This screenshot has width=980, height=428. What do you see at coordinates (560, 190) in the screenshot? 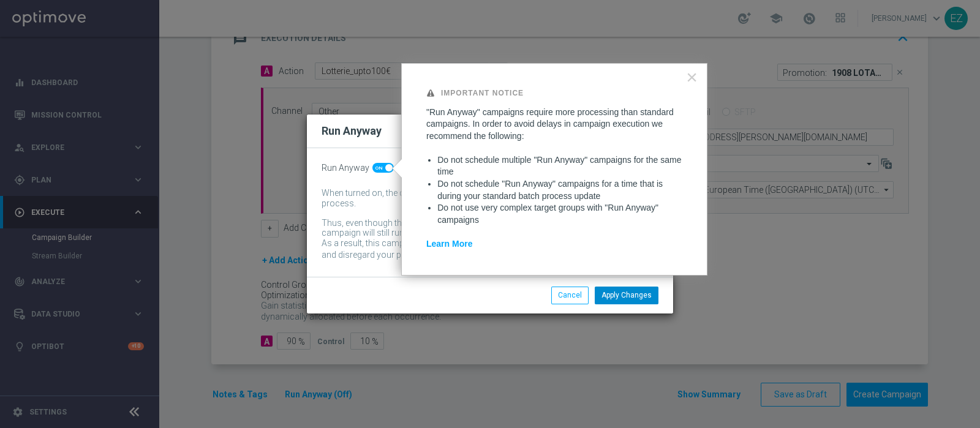
I see `li: Do not schedule "Run Anyway" campaigns for a time that is during your standard batch process update` at bounding box center [560, 190].